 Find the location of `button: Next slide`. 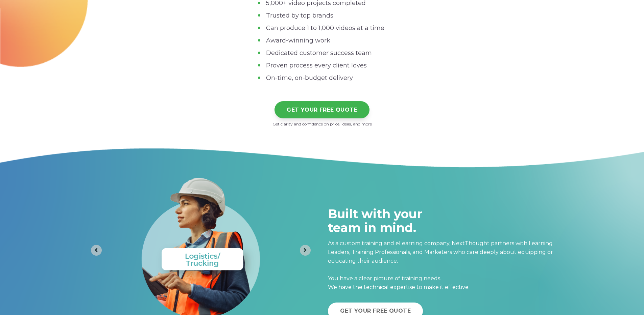

button: Next slide is located at coordinates (305, 251).